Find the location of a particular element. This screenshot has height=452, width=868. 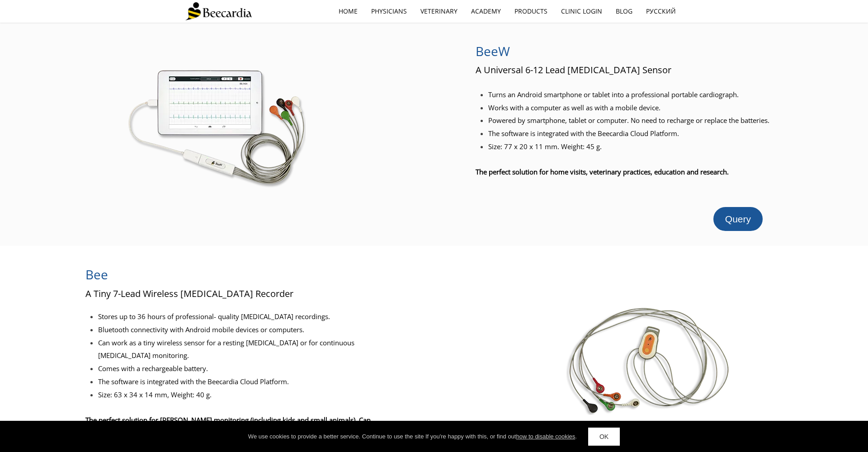

a: Veterinary is located at coordinates (439, 11).